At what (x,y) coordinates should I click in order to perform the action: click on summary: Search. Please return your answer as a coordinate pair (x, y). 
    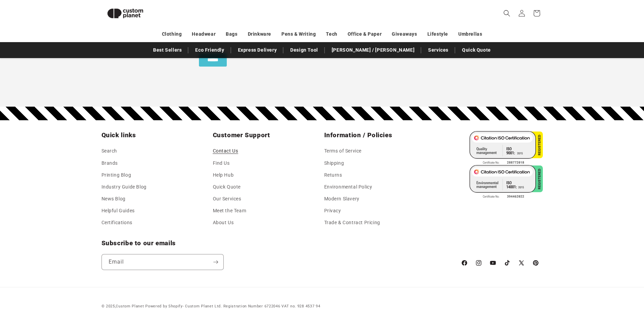
    Looking at the image, I should click on (507, 13).